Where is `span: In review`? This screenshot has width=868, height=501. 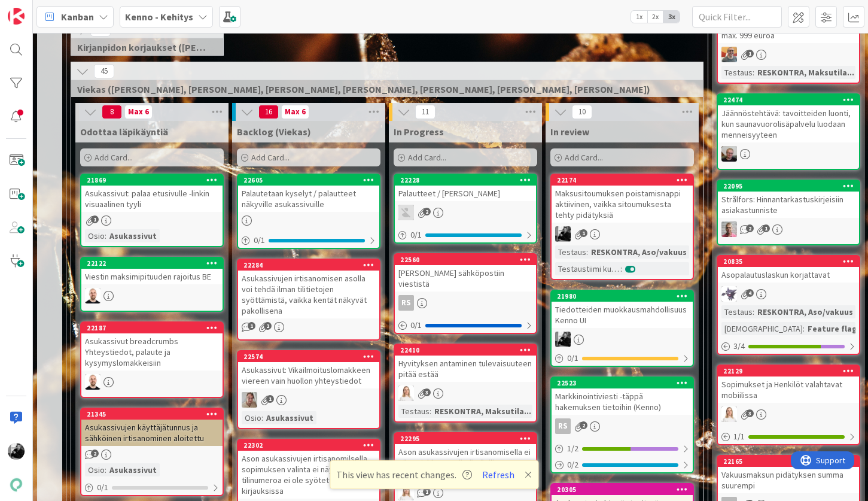 span: In review is located at coordinates (569, 132).